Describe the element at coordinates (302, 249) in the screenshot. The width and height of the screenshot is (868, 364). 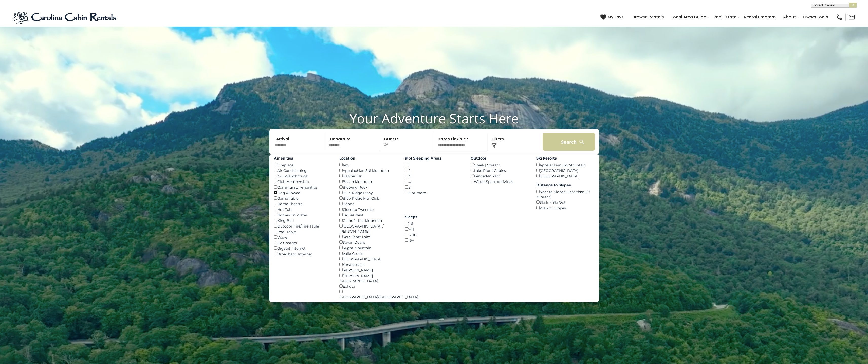
I see `div: Gigabit Internet` at that location.